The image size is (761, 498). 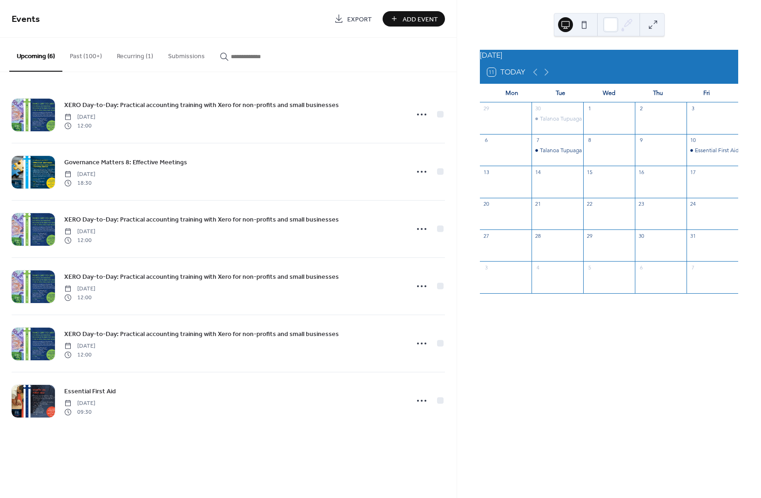 I want to click on a: Export, so click(x=353, y=19).